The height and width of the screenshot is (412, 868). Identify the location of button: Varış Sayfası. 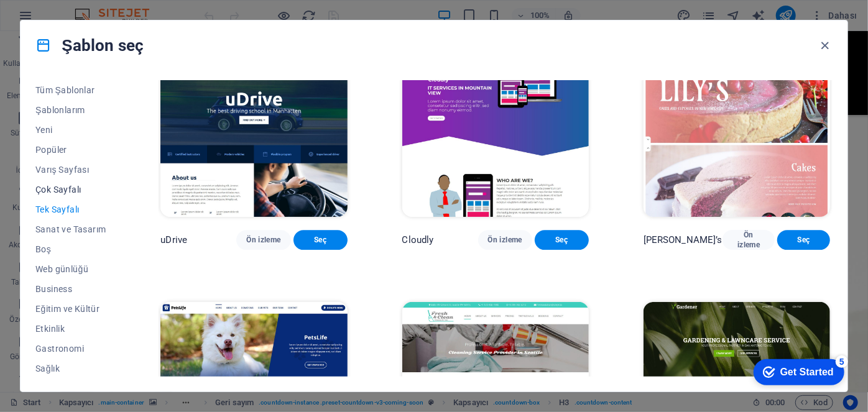
(70, 169).